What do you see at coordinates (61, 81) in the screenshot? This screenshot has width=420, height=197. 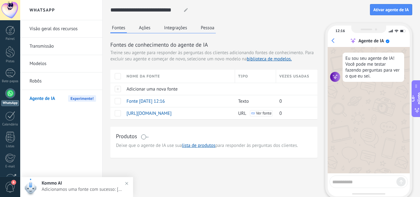 I see `li: Robôs` at bounding box center [61, 81].